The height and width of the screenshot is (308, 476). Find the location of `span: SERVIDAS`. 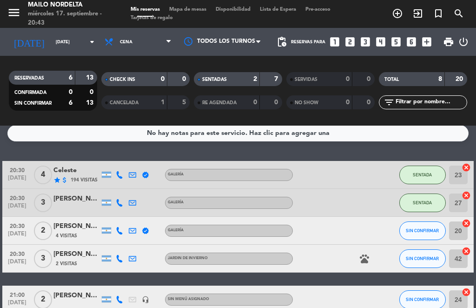

span: SERVIDAS is located at coordinates (306, 80).